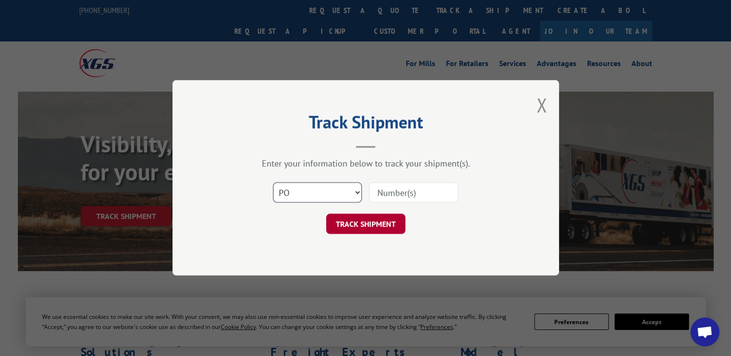 Image resolution: width=731 pixels, height=356 pixels. Describe the element at coordinates (541, 105) in the screenshot. I see `button: Close modal` at that location.